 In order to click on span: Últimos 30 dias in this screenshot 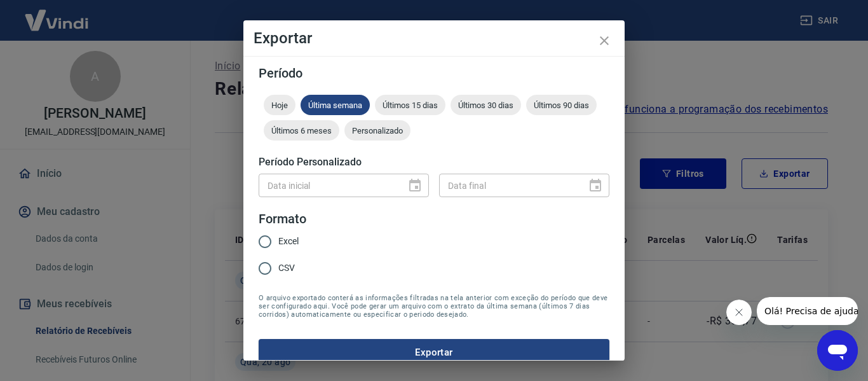, I will do `click(486, 105)`.